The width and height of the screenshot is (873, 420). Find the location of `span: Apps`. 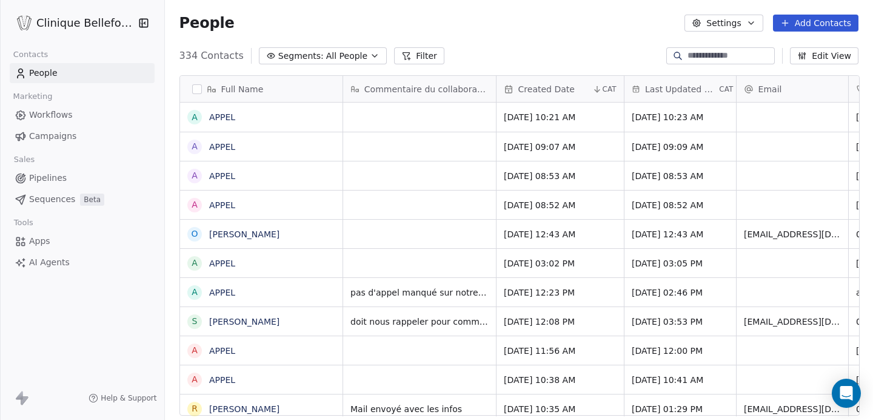

span: Apps is located at coordinates (39, 241).